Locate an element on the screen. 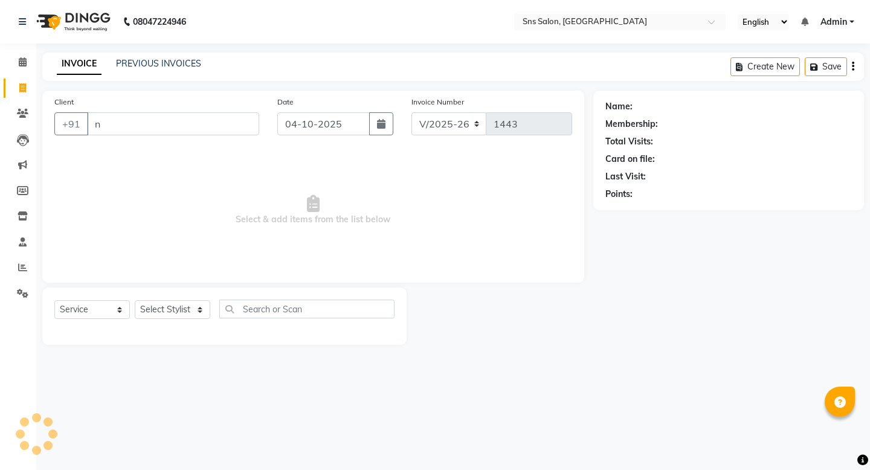 Image resolution: width=870 pixels, height=470 pixels. div: Total Visits: is located at coordinates (629, 141).